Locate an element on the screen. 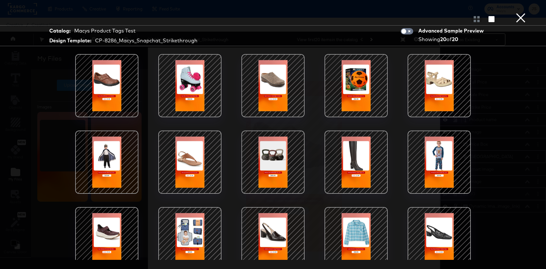 This screenshot has width=546, height=269. div: Macys Product Tags Test is located at coordinates (105, 31).